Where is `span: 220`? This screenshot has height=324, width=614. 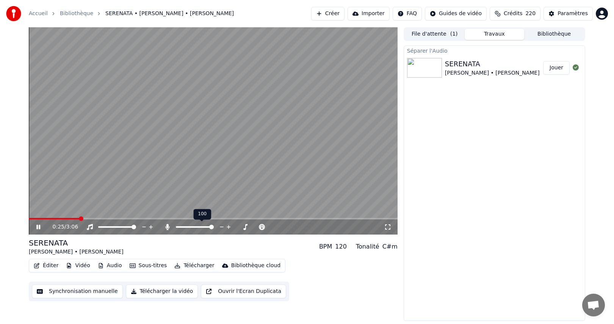
span: 220 is located at coordinates (530, 14).